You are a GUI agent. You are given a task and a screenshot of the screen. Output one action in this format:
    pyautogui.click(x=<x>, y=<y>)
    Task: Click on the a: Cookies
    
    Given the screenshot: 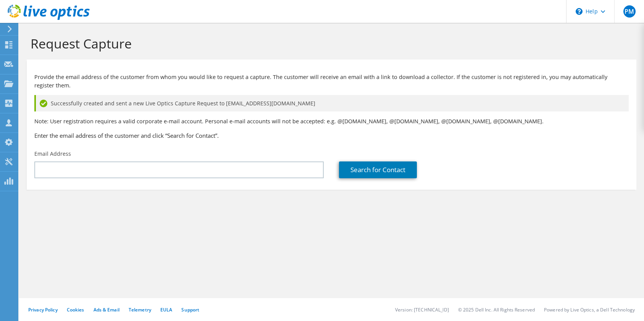 What is the action you would take?
    pyautogui.click(x=76, y=309)
    